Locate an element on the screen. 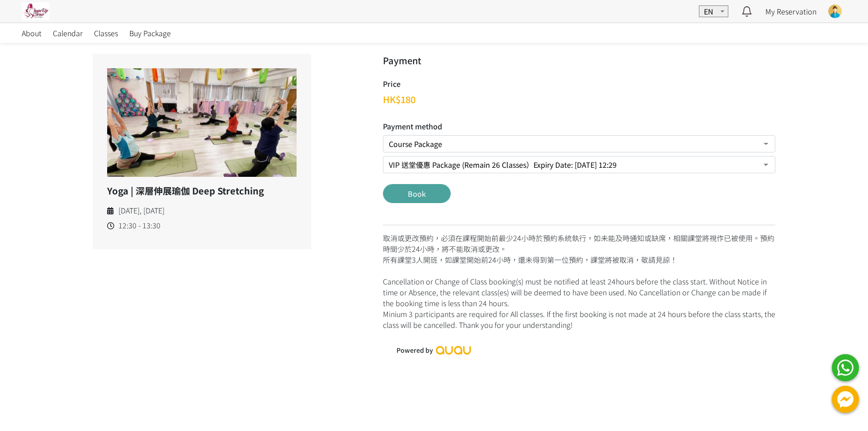 The image size is (868, 431). a: Calendar is located at coordinates (68, 33).